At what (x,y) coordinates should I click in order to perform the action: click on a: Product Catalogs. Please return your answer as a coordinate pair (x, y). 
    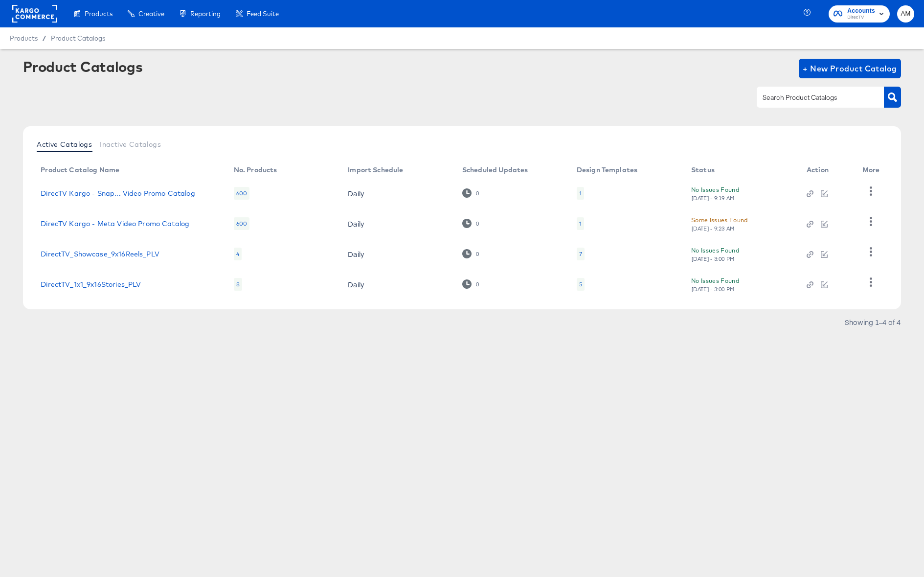
    Looking at the image, I should click on (78, 38).